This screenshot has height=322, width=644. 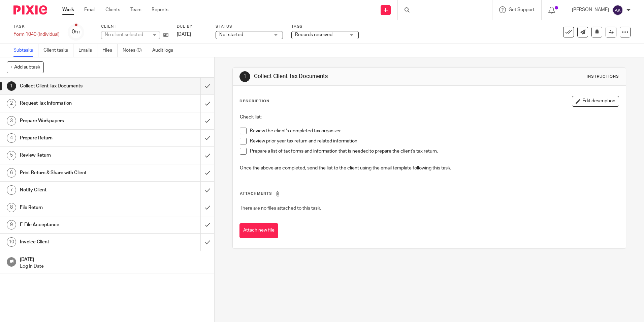 I want to click on h1: Print Return & Share with Client, so click(x=78, y=172).